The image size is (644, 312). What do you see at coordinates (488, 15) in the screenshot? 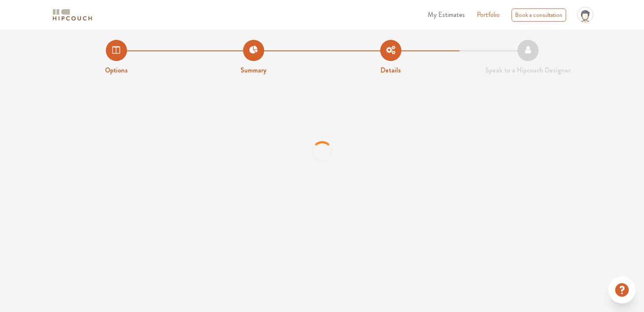
I see `a: Portfolio` at bounding box center [488, 15].